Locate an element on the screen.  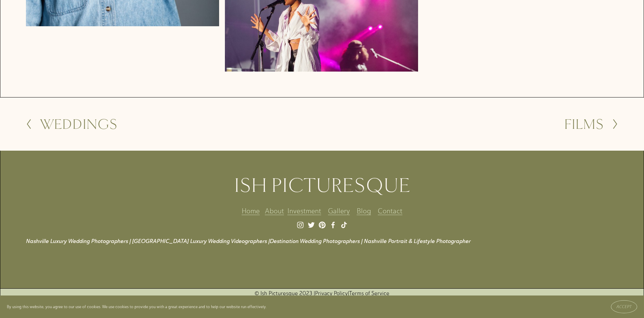
h2: Films is located at coordinates (583, 124).